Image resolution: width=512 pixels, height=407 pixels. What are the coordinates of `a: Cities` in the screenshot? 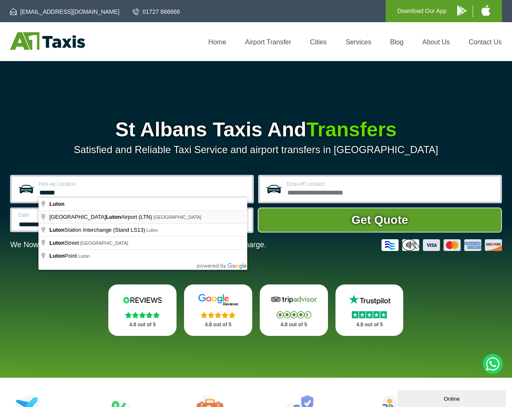 It's located at (318, 42).